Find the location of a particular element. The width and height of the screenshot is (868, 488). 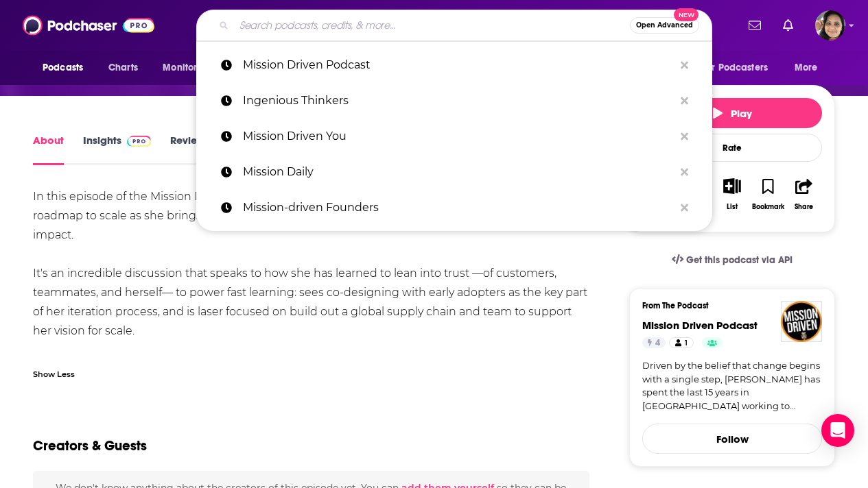

span: For Podcasters is located at coordinates (735, 68).